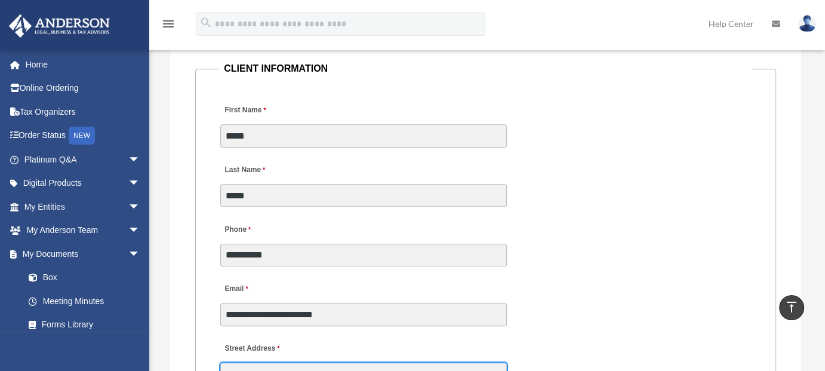 Image resolution: width=825 pixels, height=371 pixels. What do you see at coordinates (82, 135) in the screenshot?
I see `div: NEW` at bounding box center [82, 135].